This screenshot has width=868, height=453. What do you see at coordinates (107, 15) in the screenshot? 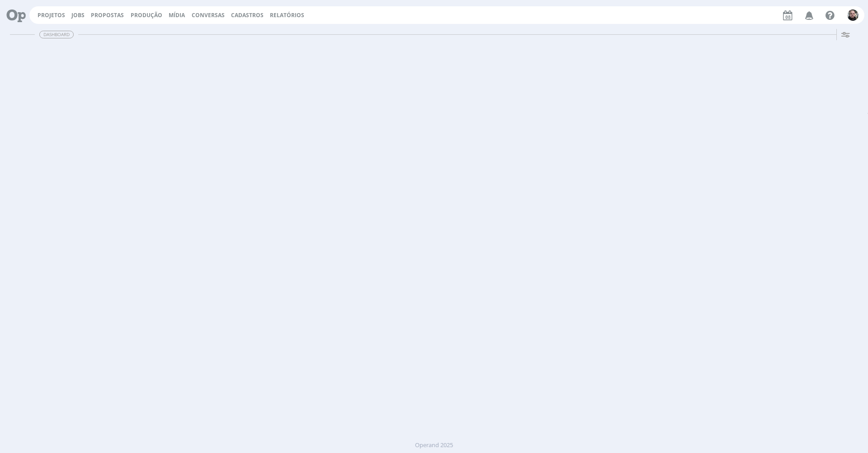
I see `button: Propostas` at bounding box center [107, 15].